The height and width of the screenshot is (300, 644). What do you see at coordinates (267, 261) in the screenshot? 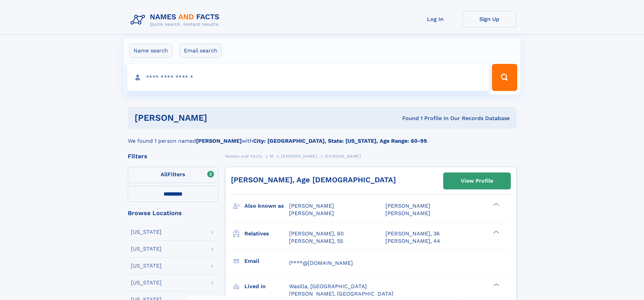
I see `h3: Email` at bounding box center [267, 261].